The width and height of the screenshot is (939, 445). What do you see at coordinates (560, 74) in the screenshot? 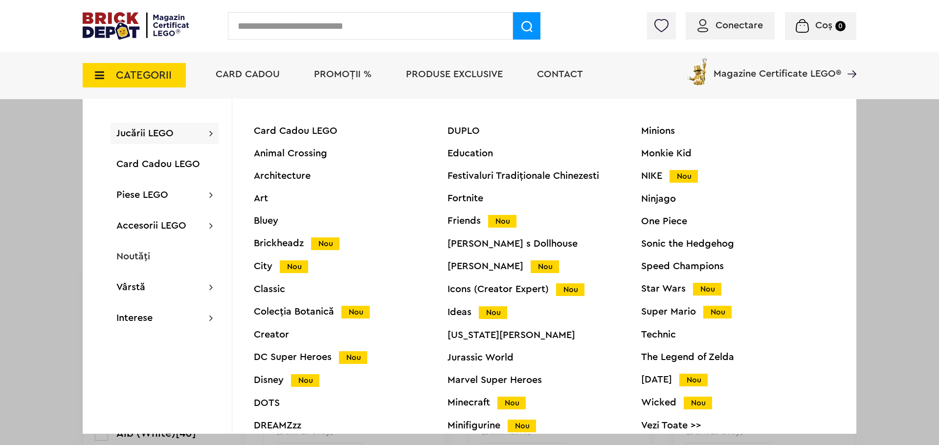
I see `span: Contact` at bounding box center [560, 74].